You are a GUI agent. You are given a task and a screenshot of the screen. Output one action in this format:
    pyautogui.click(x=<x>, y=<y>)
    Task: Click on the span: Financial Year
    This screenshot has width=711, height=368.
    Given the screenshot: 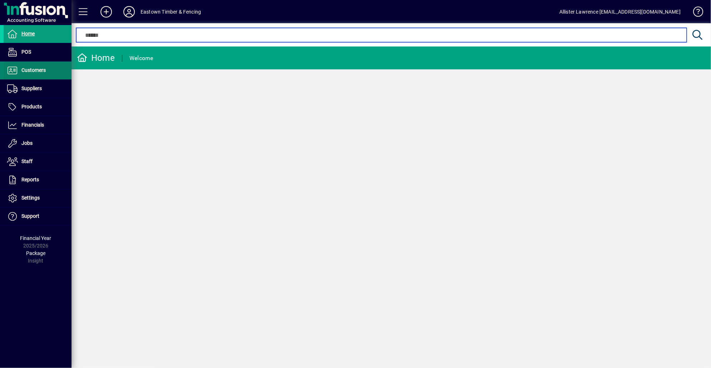 What is the action you would take?
    pyautogui.click(x=36, y=238)
    